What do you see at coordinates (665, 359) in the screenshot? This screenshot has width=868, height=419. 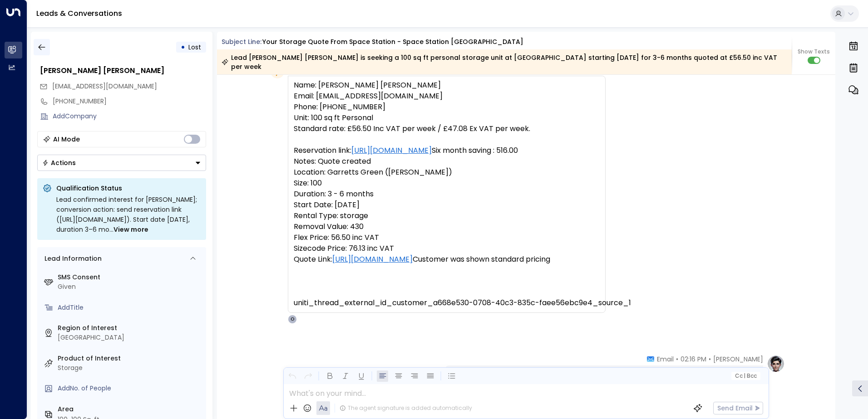 I see `span: Email` at bounding box center [665, 359].